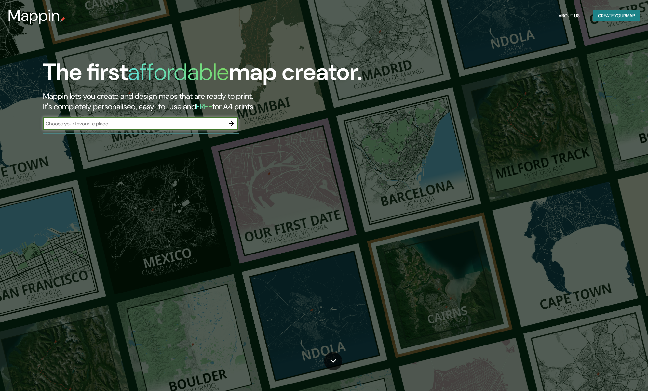 This screenshot has width=648, height=391. I want to click on button: About Us, so click(569, 16).